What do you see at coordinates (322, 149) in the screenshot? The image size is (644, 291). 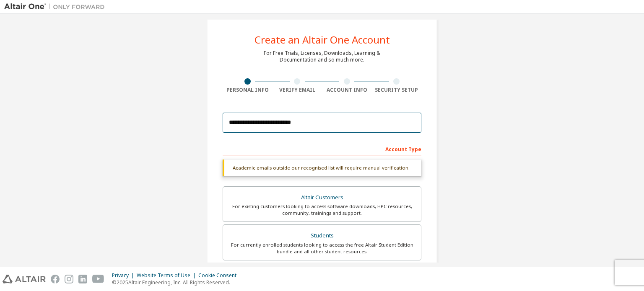 I see `div: Account Type` at bounding box center [322, 149].